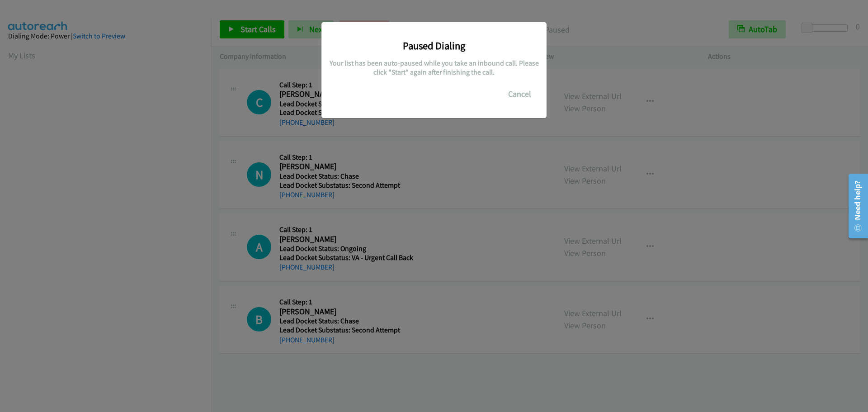 The width and height of the screenshot is (868, 412). What do you see at coordinates (434, 67) in the screenshot?
I see `h5: Your list has been auto-paused while you take an inbound call. Please click "Start" again after f...` at bounding box center [434, 67].